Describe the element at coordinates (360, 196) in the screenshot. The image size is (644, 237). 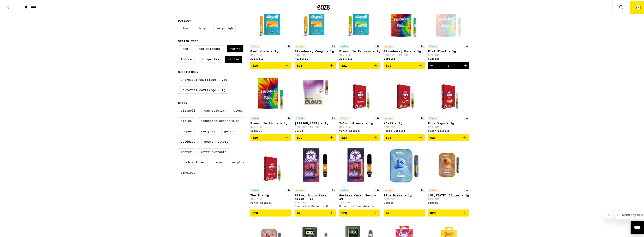
I see `p: Gushers Cured Resin- 1g` at that location.